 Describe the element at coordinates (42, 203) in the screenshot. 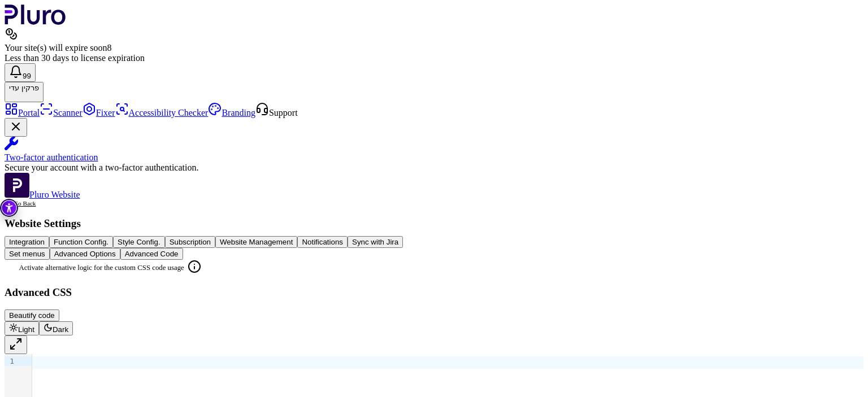

I see `a: Back to previous screen` at that location.